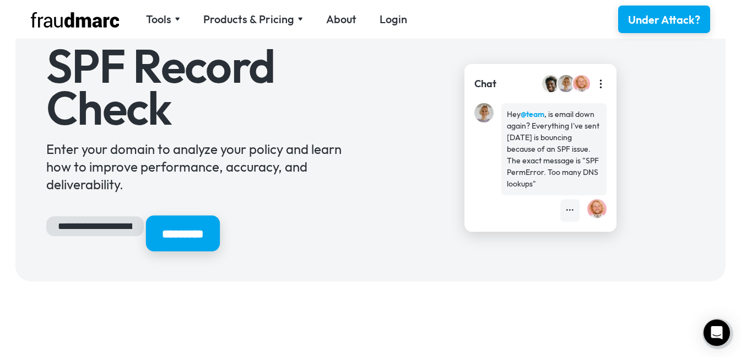  I want to click on a: Under Attack?, so click(664, 19).